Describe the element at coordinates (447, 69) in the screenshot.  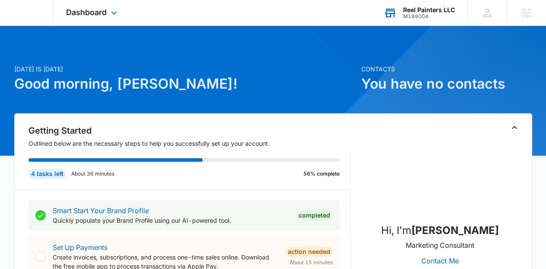
I see `p: Contacts` at that location.